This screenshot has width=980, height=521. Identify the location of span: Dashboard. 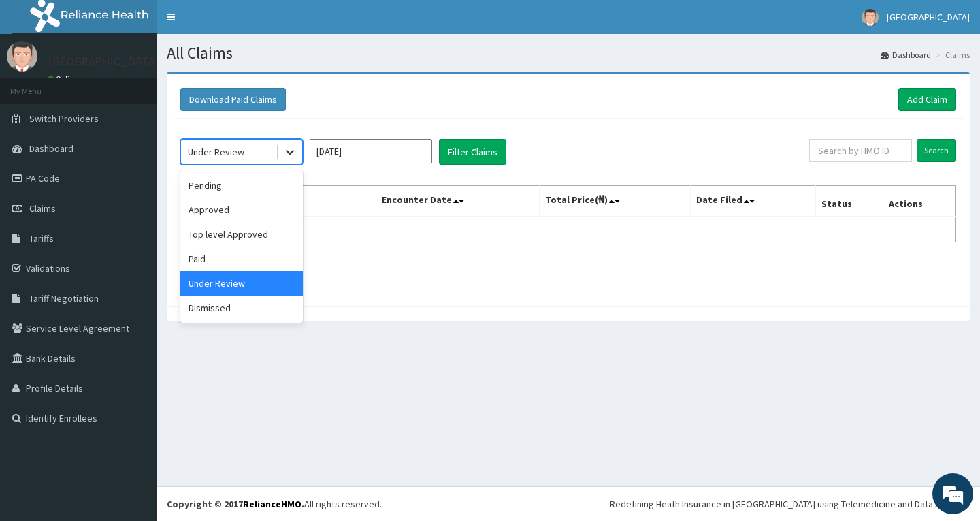
(51, 149).